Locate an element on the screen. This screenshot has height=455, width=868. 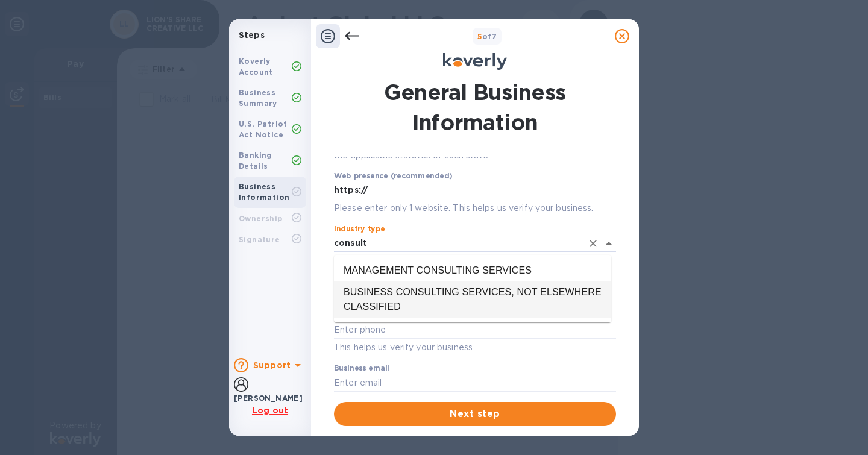
label: Repeat password is located at coordinates (367, 351).